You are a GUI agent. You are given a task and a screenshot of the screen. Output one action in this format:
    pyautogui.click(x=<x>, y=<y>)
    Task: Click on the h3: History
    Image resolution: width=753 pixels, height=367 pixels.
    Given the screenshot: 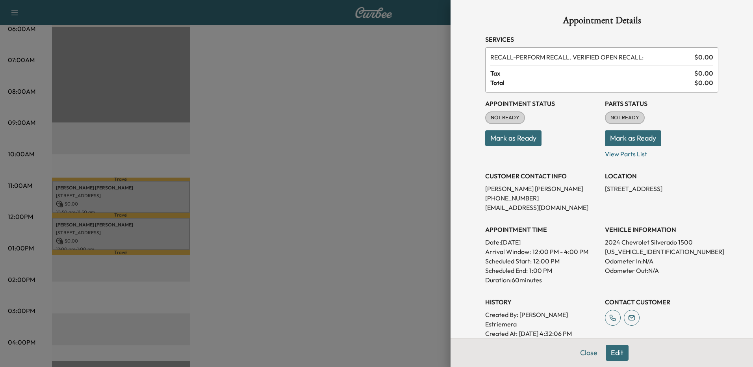 What is the action you would take?
    pyautogui.click(x=542, y=302)
    